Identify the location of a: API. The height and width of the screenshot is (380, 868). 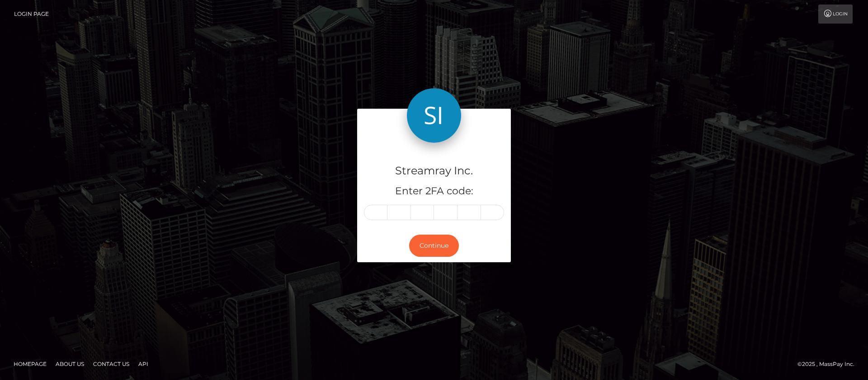
(143, 364).